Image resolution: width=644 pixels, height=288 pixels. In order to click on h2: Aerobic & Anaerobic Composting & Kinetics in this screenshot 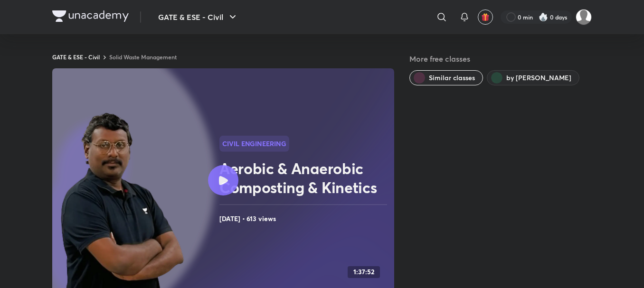, I will do `click(305, 178)`.